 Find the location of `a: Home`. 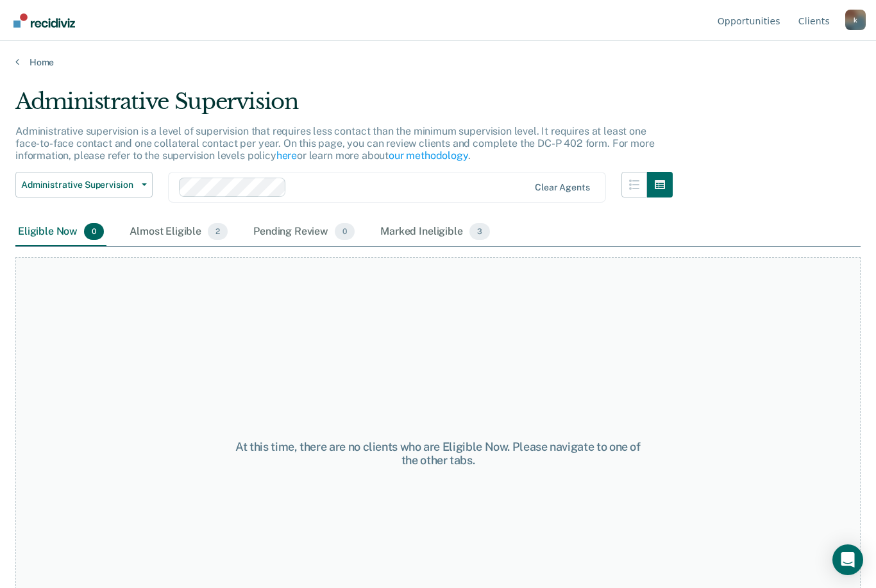

a: Home is located at coordinates (438, 62).